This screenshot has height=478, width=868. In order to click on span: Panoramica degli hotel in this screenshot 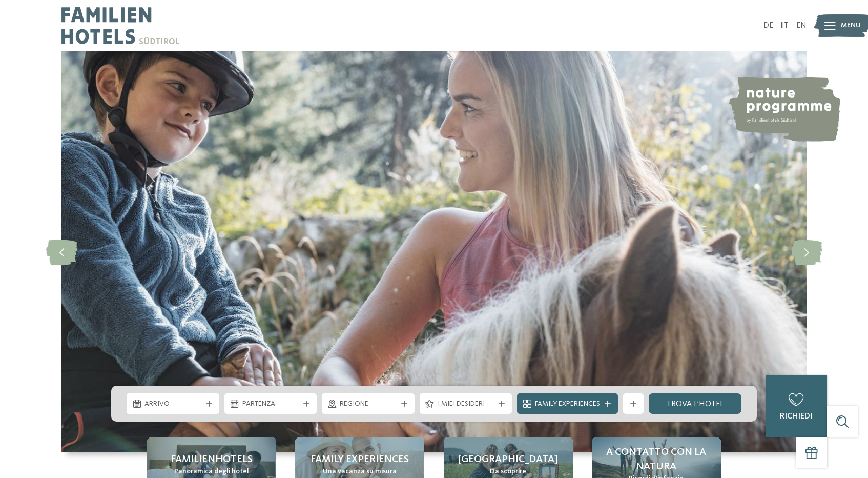, I will do `click(212, 472)`.